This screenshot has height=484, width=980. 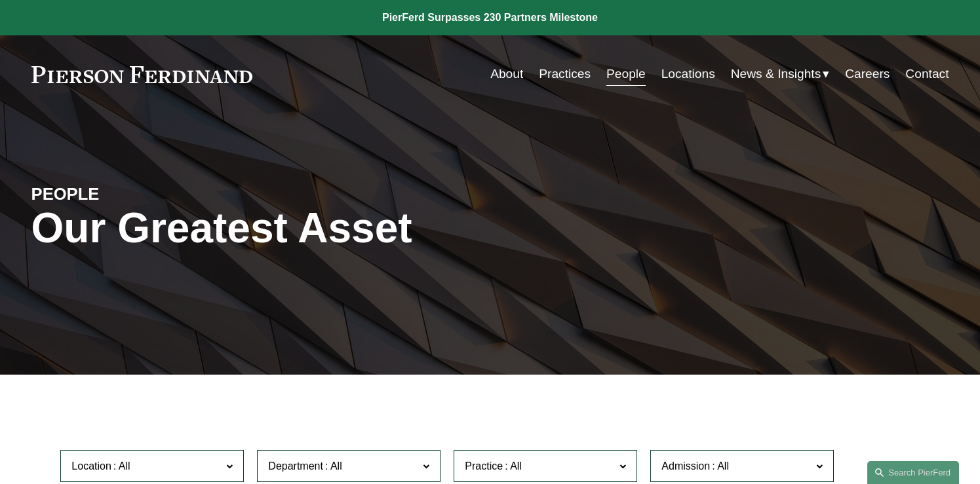 I want to click on span: Department, so click(x=296, y=465).